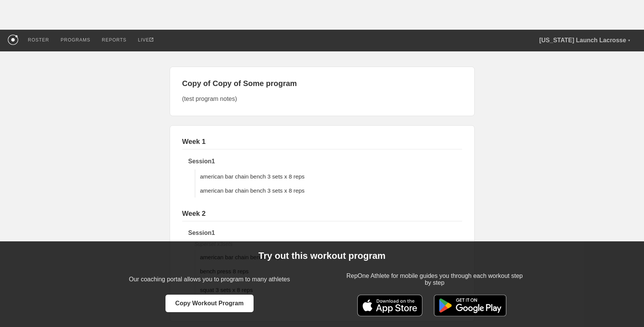 The width and height of the screenshot is (644, 327). I want to click on p: Our coaching portal allows you to program to many athletes, so click(210, 280).